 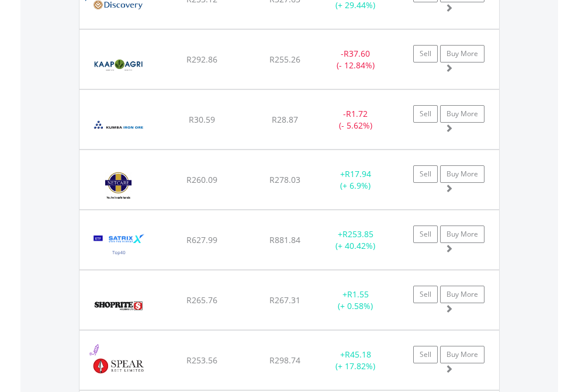 What do you see at coordinates (201, 239) in the screenshot?
I see `span: R627.99` at bounding box center [201, 239].